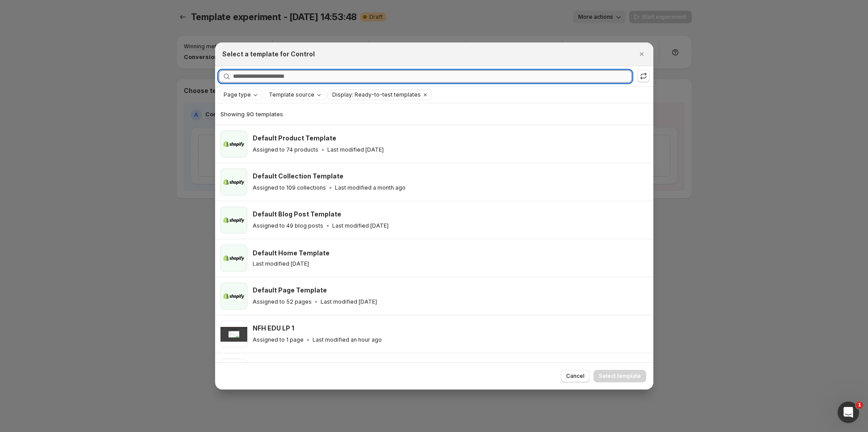 This screenshot has height=432, width=868. I want to click on img: Default Collection Template, so click(234, 182).